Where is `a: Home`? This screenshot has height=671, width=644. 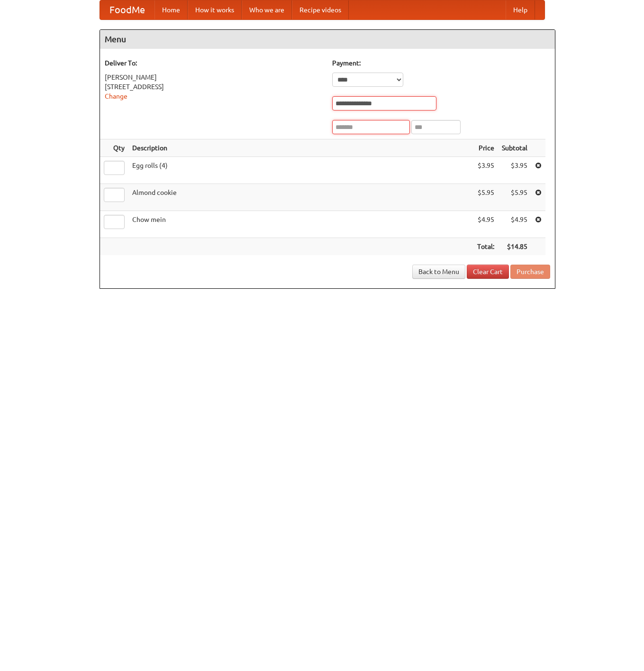
a: Home is located at coordinates (171, 10).